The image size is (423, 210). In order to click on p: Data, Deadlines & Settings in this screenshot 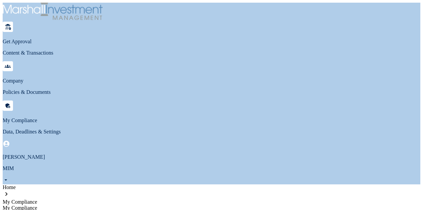, I will do `click(212, 132)`.